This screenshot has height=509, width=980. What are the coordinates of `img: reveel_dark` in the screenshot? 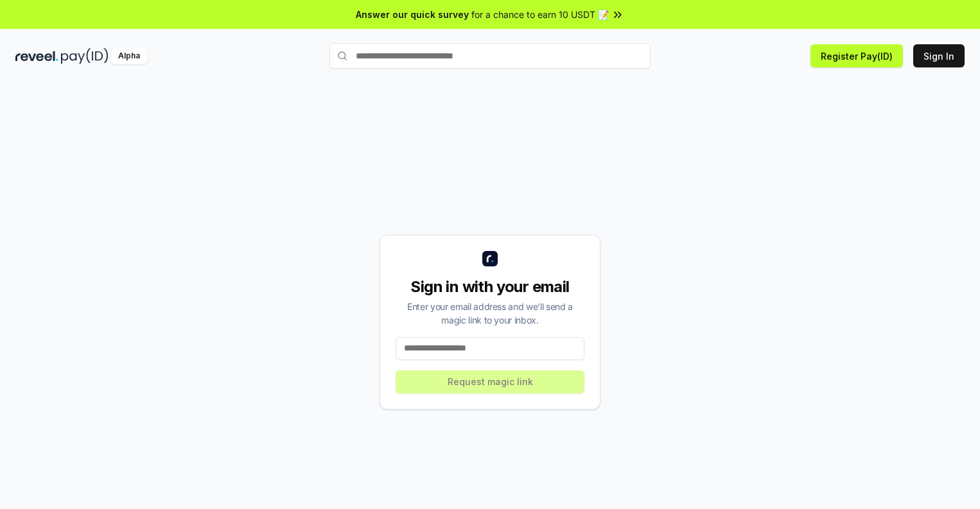 It's located at (37, 55).